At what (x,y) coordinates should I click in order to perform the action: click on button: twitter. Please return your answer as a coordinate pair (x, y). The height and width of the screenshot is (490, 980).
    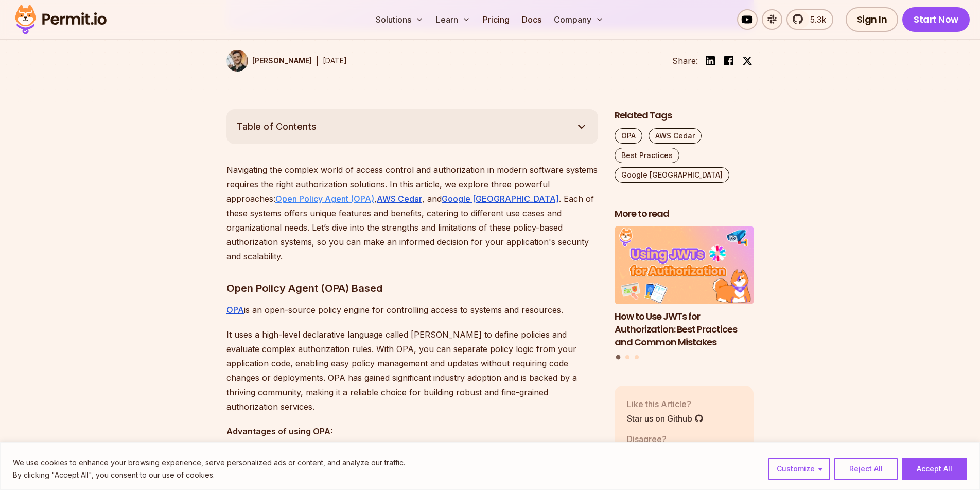
    Looking at the image, I should click on (748, 61).